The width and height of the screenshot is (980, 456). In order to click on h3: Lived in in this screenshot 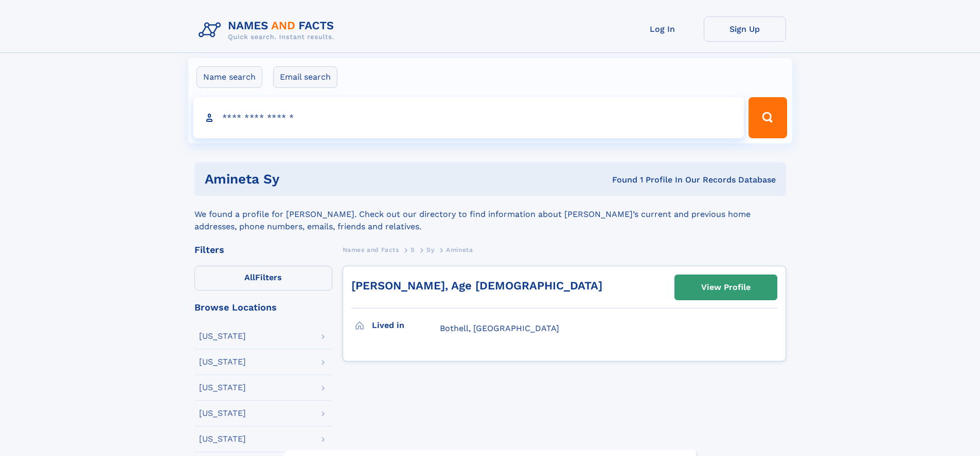, I will do `click(406, 325)`.